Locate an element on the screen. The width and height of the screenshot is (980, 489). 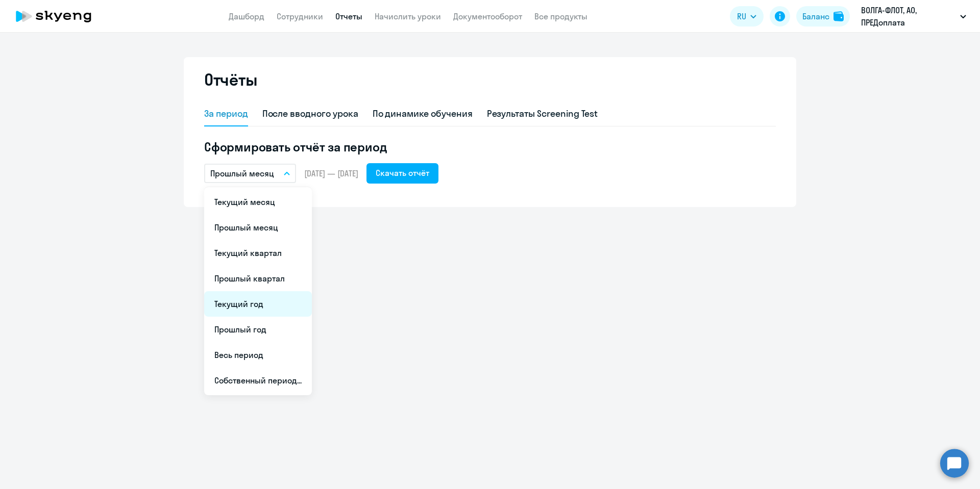
div: После вводного урока is located at coordinates (310, 114).